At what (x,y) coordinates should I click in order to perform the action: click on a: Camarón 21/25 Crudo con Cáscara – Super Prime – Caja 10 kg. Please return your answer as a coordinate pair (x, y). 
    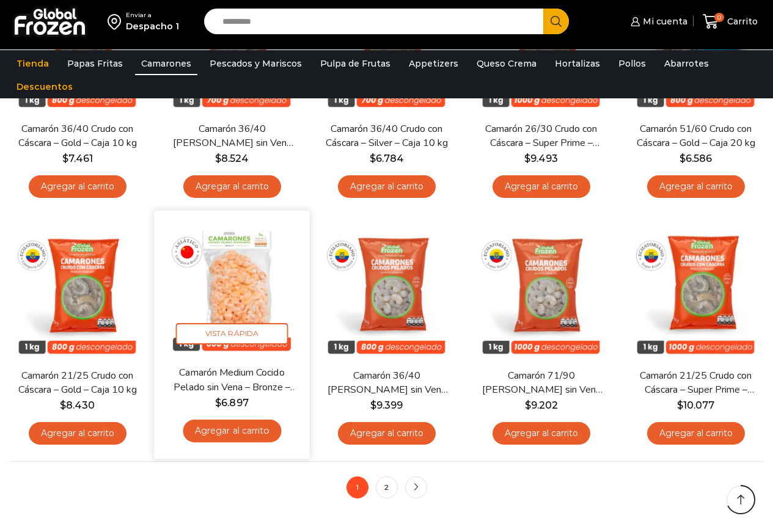
    Looking at the image, I should click on (695, 383).